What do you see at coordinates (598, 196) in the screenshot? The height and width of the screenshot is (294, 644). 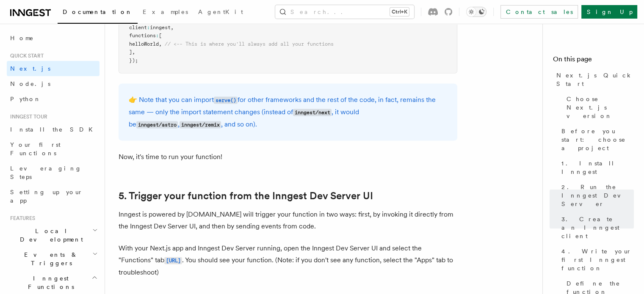 I see `span: 2. Run the Inngest Dev Server` at bounding box center [598, 196].